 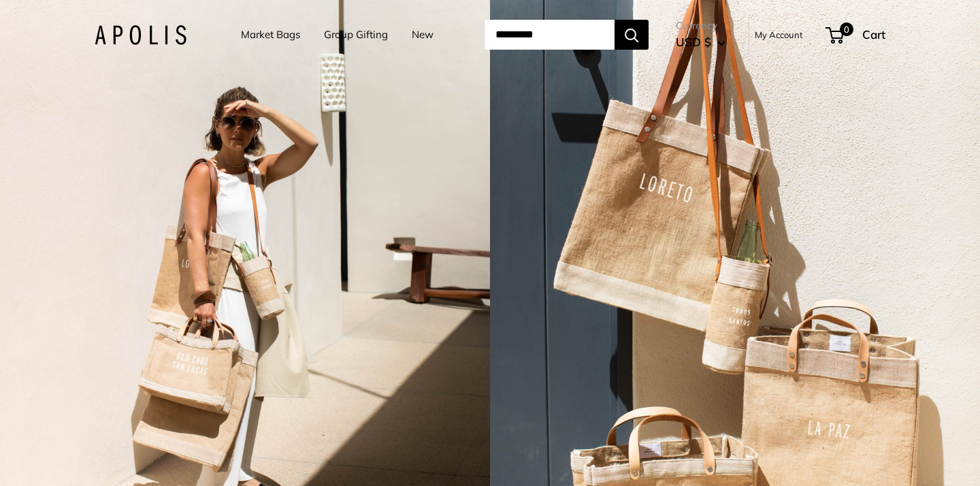 I want to click on a: Group Gifting, so click(x=356, y=35).